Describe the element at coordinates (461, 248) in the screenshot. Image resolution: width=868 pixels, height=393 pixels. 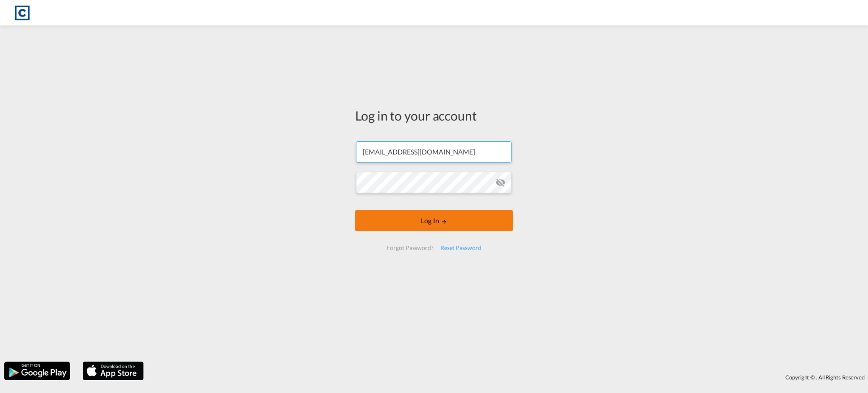
I see `div: Reset Password` at that location.